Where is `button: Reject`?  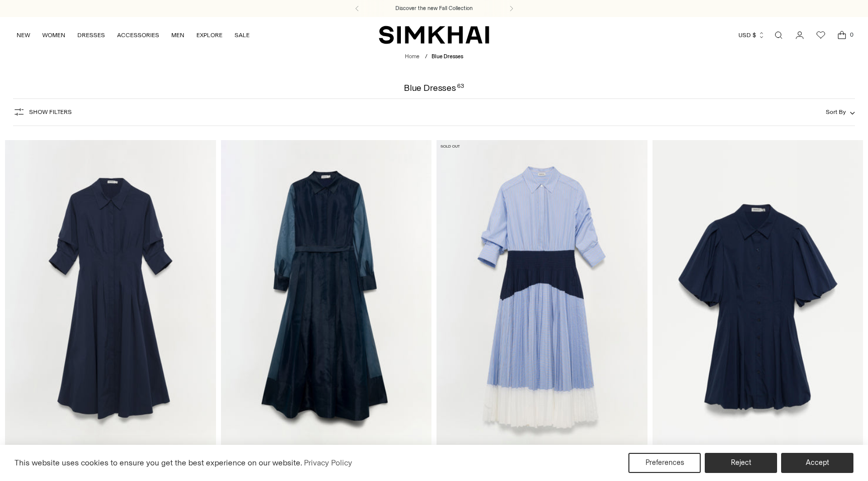 button: Reject is located at coordinates (741, 463).